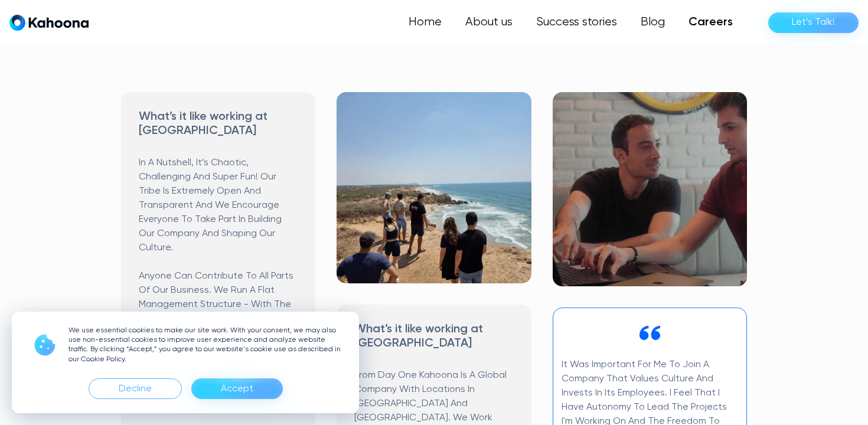  What do you see at coordinates (653, 22) in the screenshot?
I see `a: Blog` at bounding box center [653, 22].